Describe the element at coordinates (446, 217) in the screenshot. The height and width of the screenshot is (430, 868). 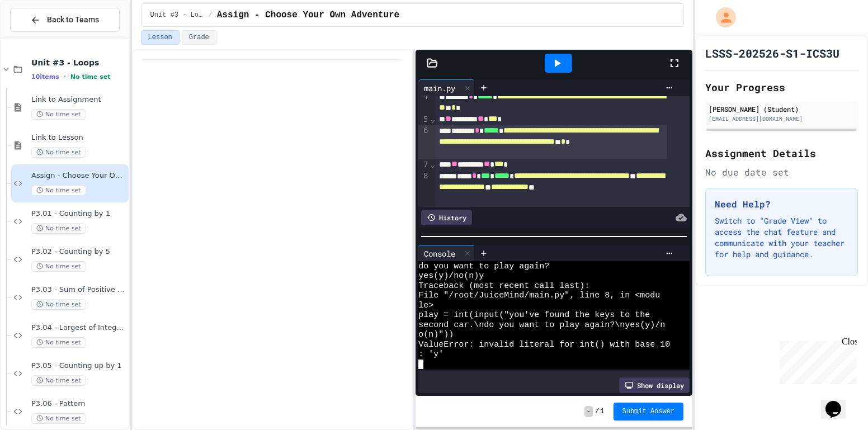
I see `div: History` at that location.